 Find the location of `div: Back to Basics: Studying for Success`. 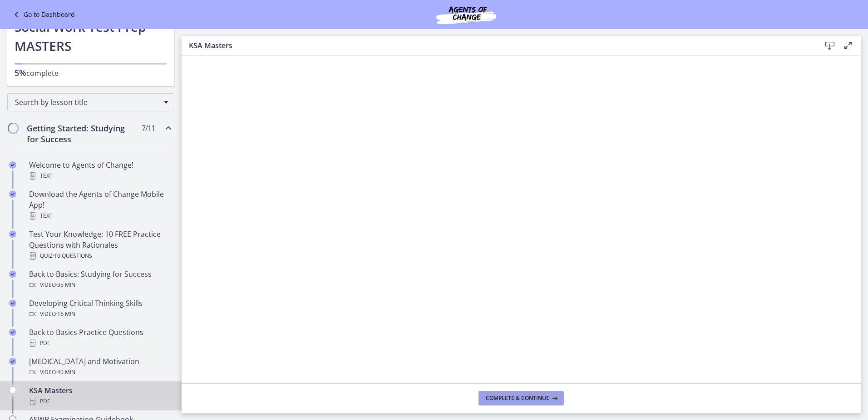

div: Back to Basics: Studying for Success is located at coordinates (100, 280).